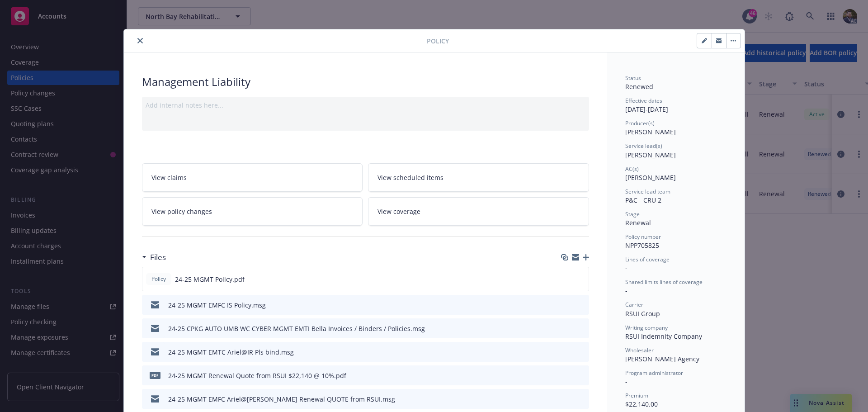 The width and height of the screenshot is (868, 412). What do you see at coordinates (478, 177) in the screenshot?
I see `a: View scheduled items` at bounding box center [478, 177].